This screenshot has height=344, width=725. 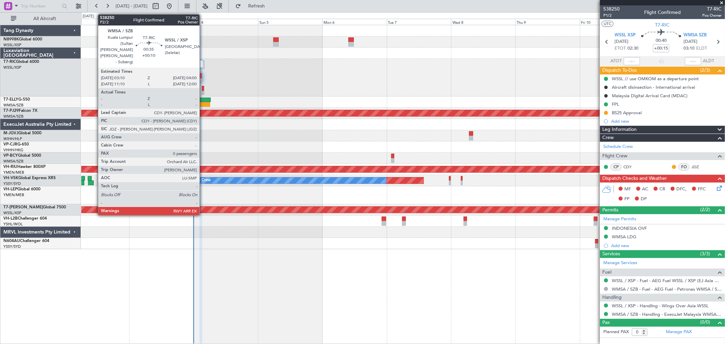 I want to click on span: ETOT, so click(x=620, y=49).